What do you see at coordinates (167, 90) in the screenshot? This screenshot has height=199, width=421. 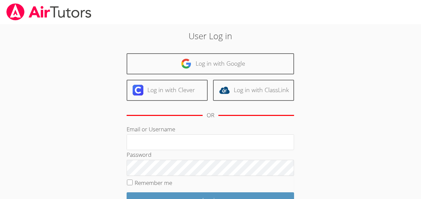 I see `a: Log in with Clever` at bounding box center [167, 90].